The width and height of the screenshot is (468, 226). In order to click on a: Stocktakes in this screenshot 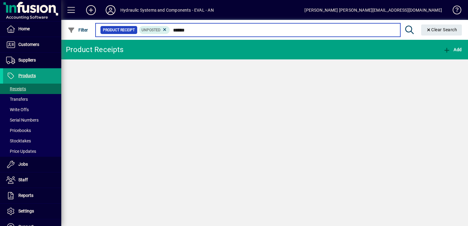, I will do `click(32, 141)`.